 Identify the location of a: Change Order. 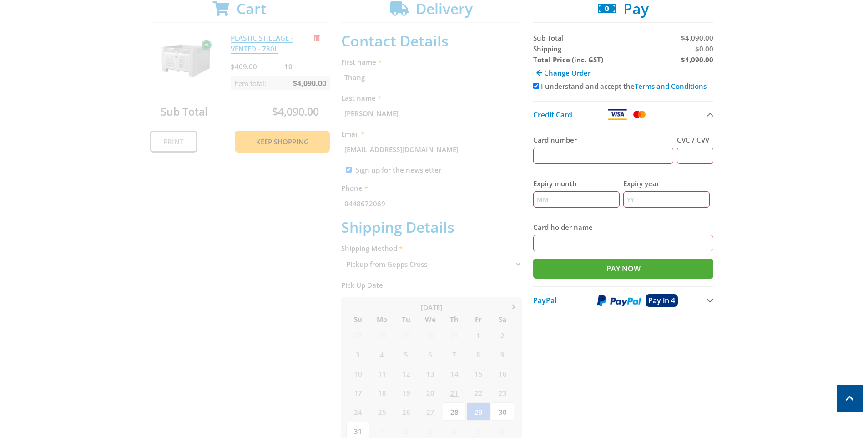
(563, 73).